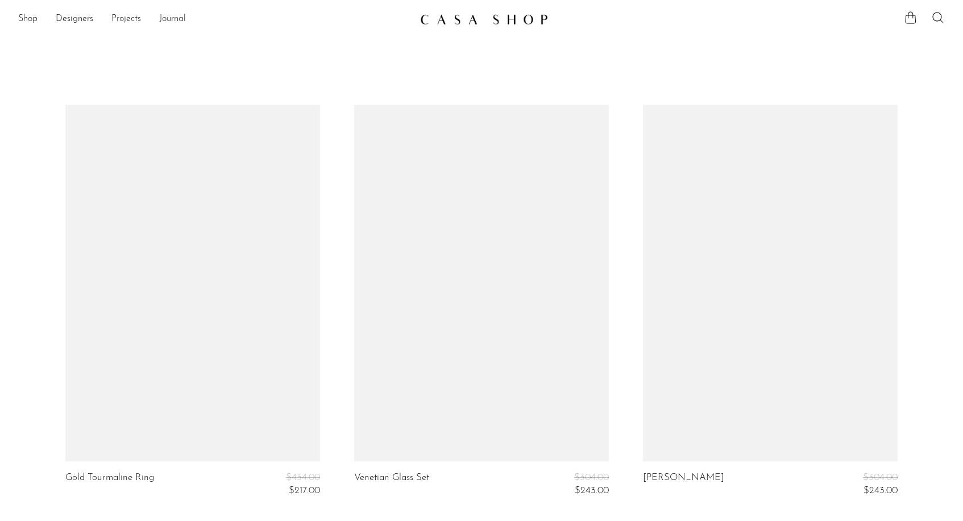 The image size is (963, 521). I want to click on ul: NEW HEADER MENU, so click(214, 19).